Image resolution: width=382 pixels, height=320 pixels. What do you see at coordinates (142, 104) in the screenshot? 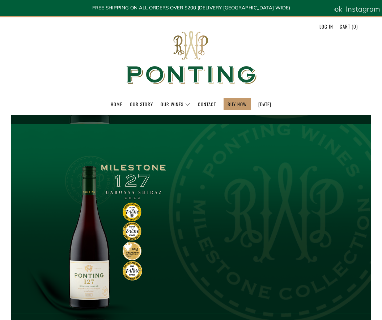
I see `a: Our Story` at bounding box center [142, 104].